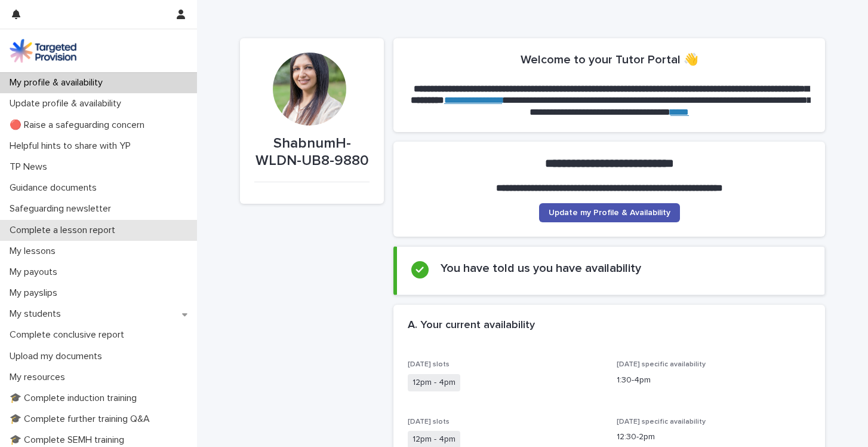  I want to click on span: Update my Profile & Availability, so click(609, 212).